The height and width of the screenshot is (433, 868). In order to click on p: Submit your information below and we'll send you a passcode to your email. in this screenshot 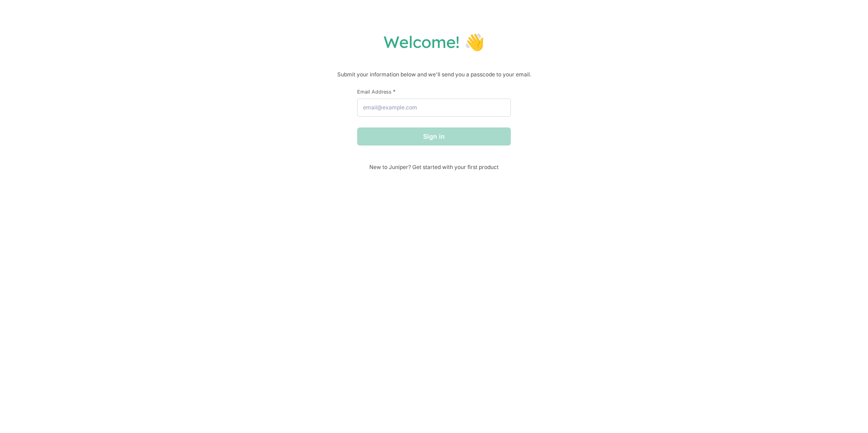, I will do `click(434, 74)`.